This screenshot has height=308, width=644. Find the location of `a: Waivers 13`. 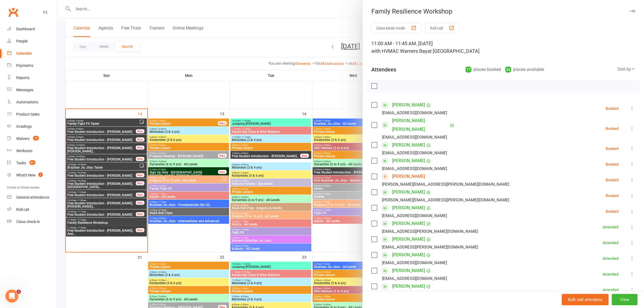

a: Waivers 13 is located at coordinates (32, 138).